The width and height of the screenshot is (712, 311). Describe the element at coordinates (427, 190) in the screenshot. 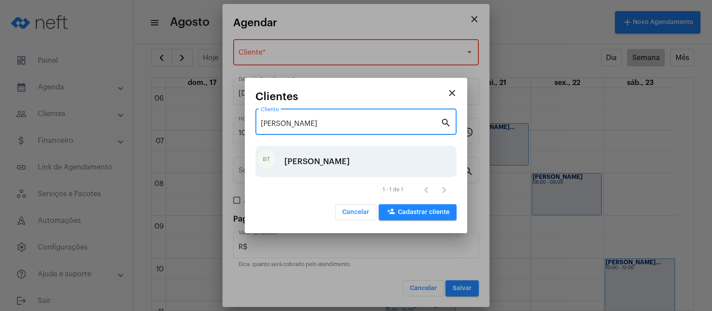

I see `button: Página anterior` at that location.